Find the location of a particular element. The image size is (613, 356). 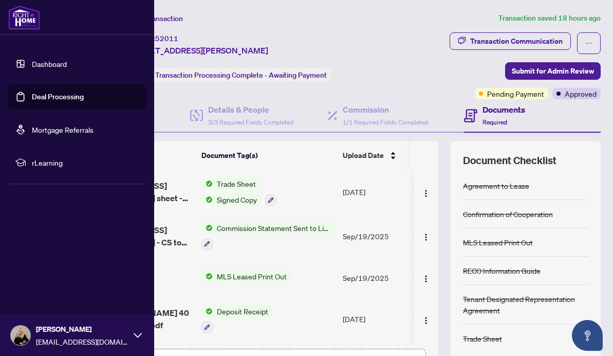

img: Profile Icon is located at coordinates (21, 335).